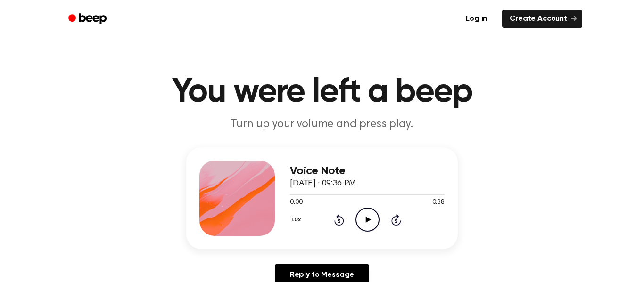 The width and height of the screenshot is (644, 282). I want to click on a: Log in, so click(476, 19).